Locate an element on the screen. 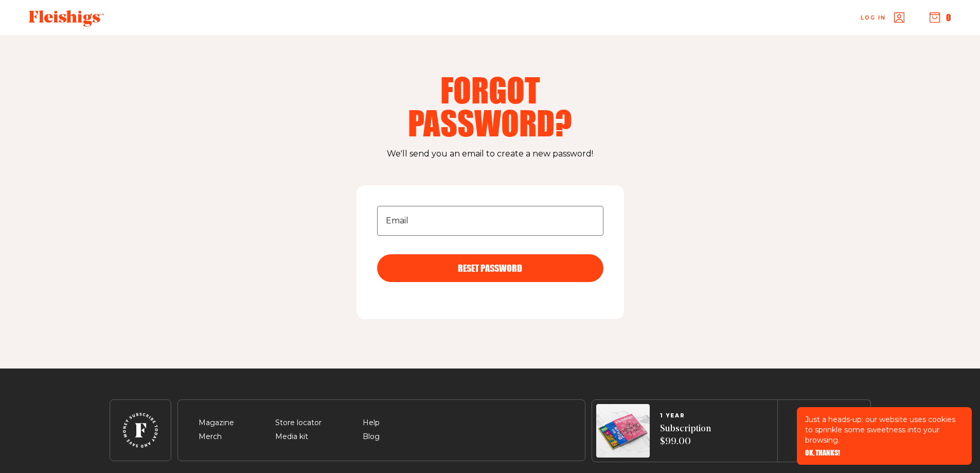 This screenshot has width=980, height=473. a: Blog is located at coordinates (371, 436).